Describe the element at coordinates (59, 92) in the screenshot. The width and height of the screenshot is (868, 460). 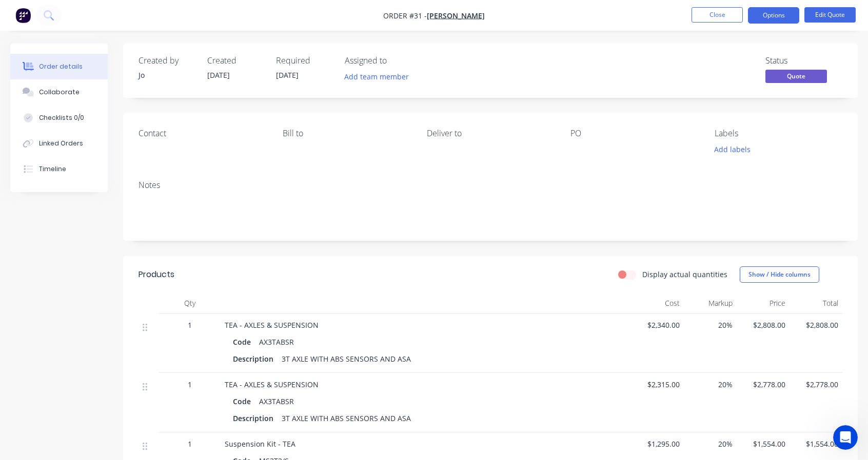
I see `button: Collaborate` at that location.